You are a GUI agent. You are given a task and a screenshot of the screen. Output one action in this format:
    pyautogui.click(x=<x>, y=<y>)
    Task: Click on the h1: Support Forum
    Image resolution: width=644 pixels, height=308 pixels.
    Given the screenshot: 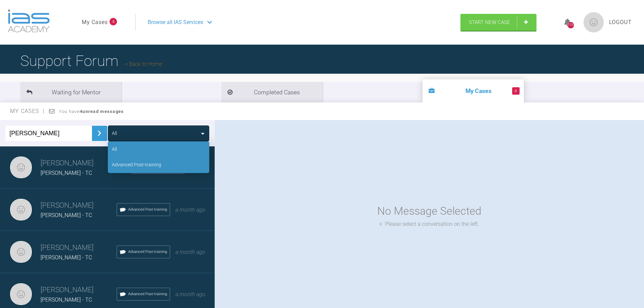 What is the action you would take?
    pyautogui.click(x=91, y=61)
    